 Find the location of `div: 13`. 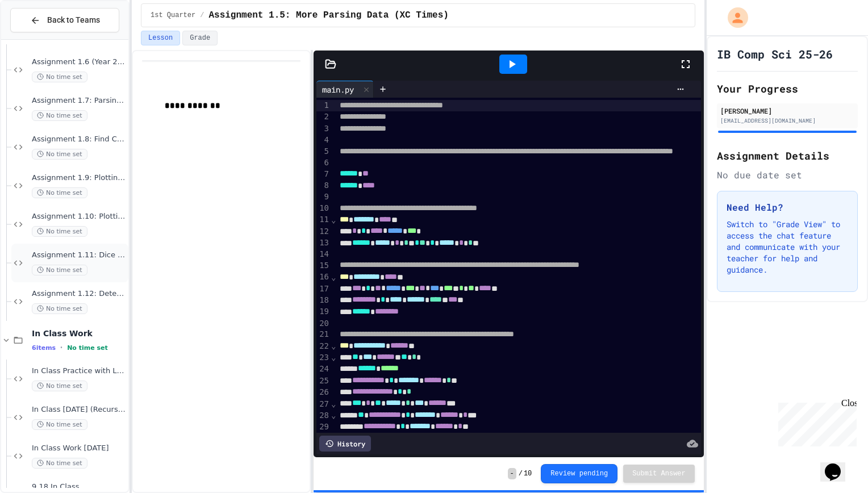

div: 13 is located at coordinates (323, 243).